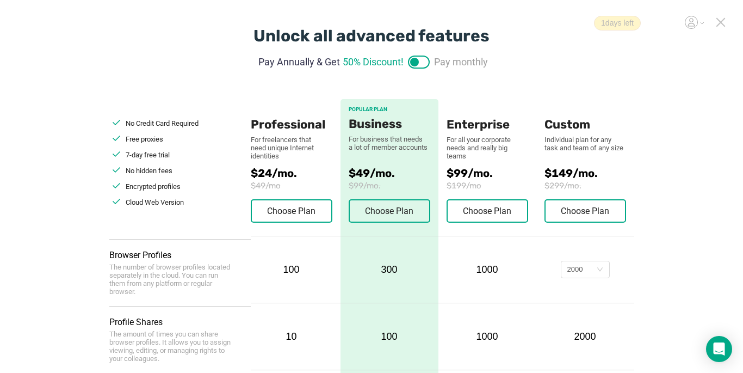 The width and height of the screenshot is (743, 373). Describe the element at coordinates (389, 139) in the screenshot. I see `div: For business that needs` at that location.